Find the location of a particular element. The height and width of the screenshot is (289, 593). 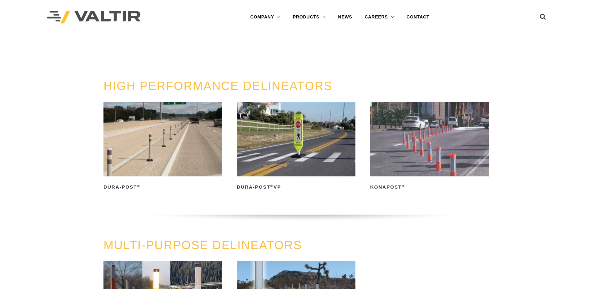

h2: Dura-Post VP is located at coordinates (297, 187).